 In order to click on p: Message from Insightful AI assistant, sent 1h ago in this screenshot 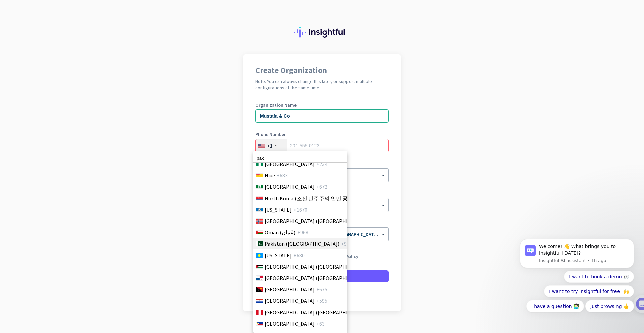, I will do `click(74, 31)`.